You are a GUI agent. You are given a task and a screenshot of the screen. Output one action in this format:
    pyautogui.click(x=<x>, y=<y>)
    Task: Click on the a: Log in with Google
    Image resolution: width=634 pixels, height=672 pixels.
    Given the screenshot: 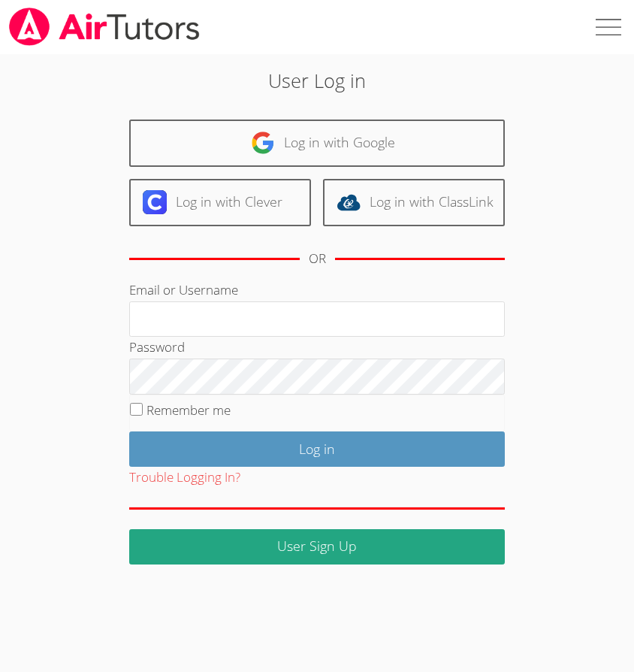 What is the action you would take?
    pyautogui.click(x=317, y=143)
    